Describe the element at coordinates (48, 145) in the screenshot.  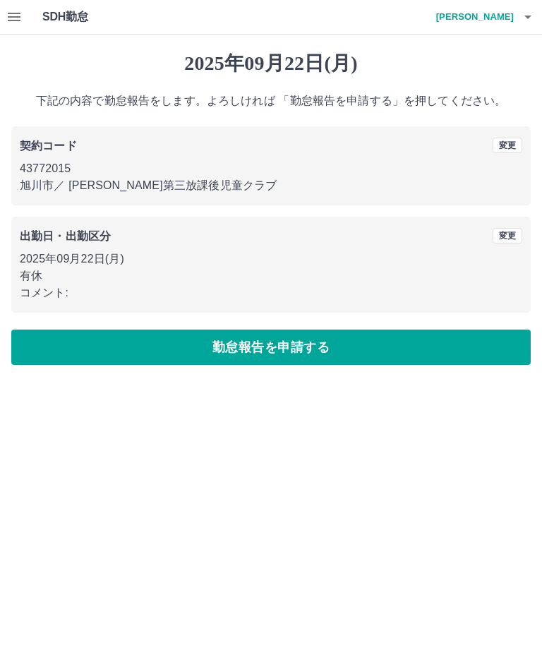
I see `b: 契約コード` at that location.